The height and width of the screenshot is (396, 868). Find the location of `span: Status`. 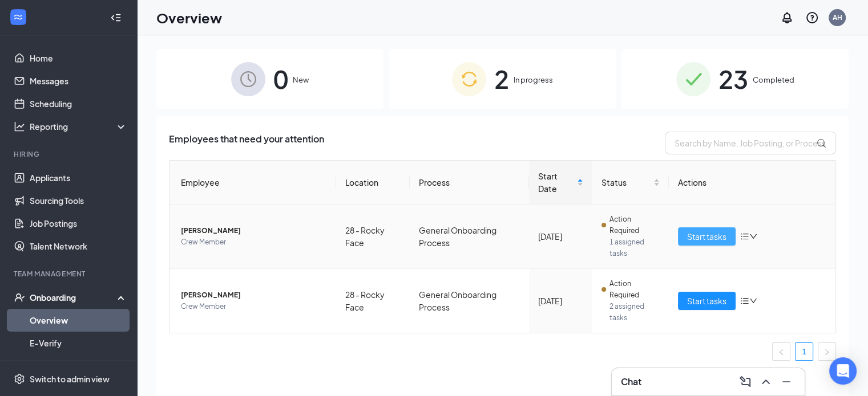

span: Status is located at coordinates (626, 183).